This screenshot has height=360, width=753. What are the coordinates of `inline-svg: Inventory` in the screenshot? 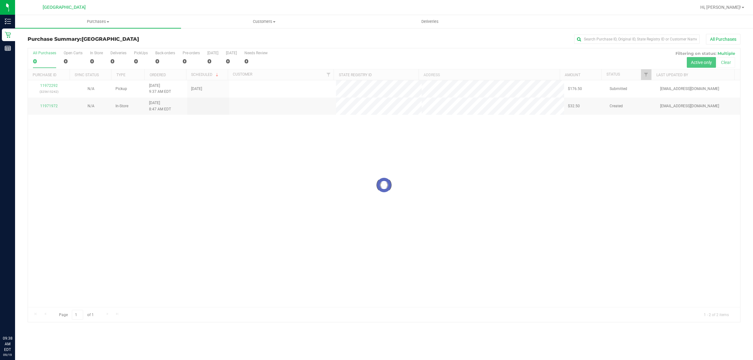 It's located at (8, 21).